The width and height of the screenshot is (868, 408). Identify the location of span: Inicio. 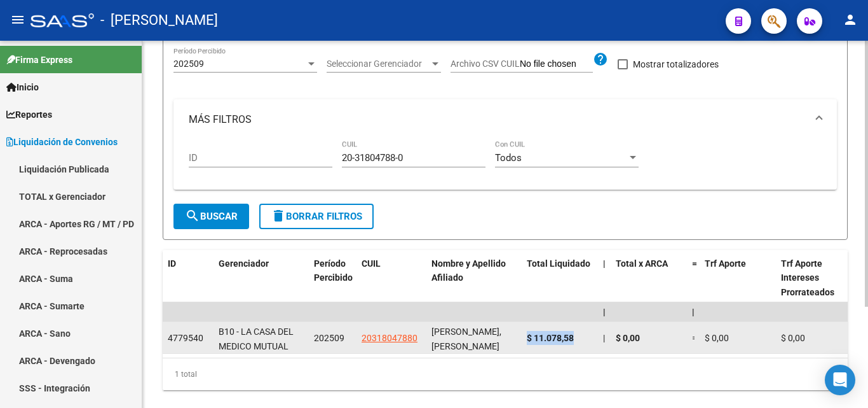
(22, 87).